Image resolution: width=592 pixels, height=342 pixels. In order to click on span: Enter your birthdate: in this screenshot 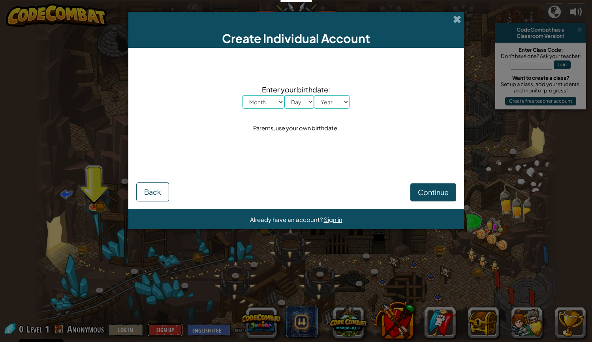, I will do `click(296, 89)`.